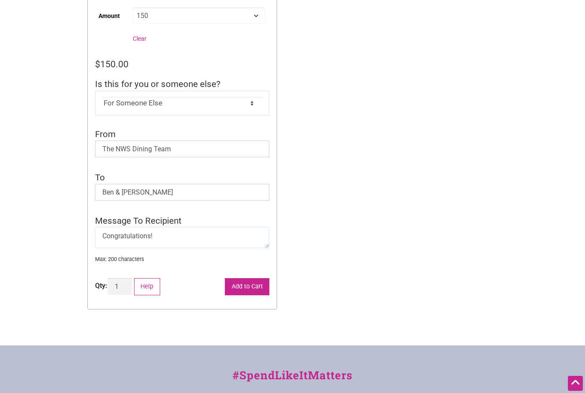  I want to click on small: Max: 200 characters, so click(182, 259).